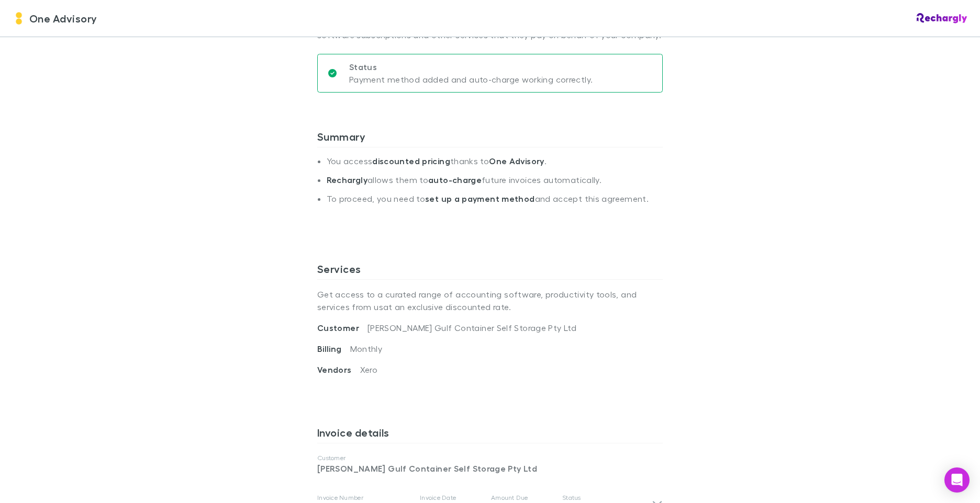 Image resolution: width=980 pixels, height=503 pixels. Describe the element at coordinates (479, 199) in the screenshot. I see `strong: set up a payment method` at that location.